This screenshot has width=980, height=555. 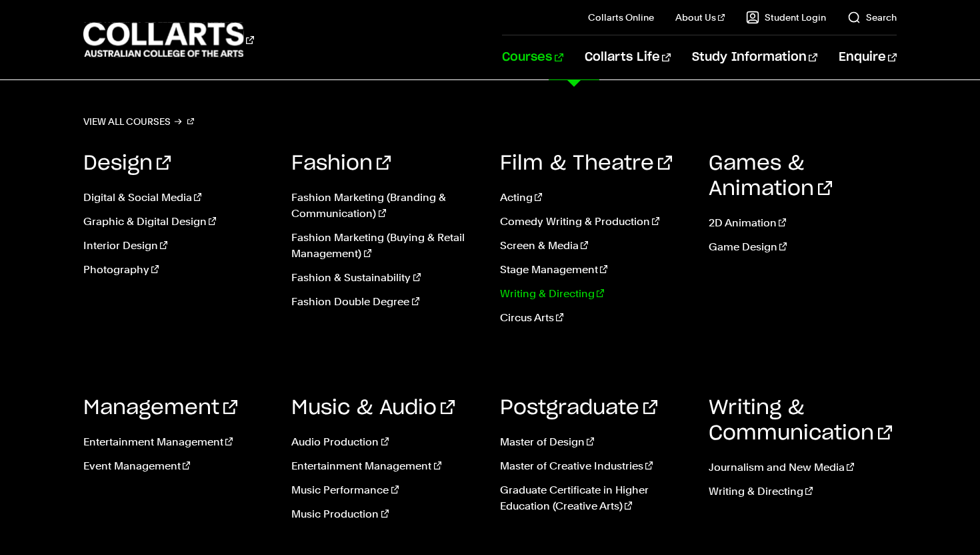 What do you see at coordinates (594, 318) in the screenshot?
I see `a: Circus Arts` at bounding box center [594, 318].